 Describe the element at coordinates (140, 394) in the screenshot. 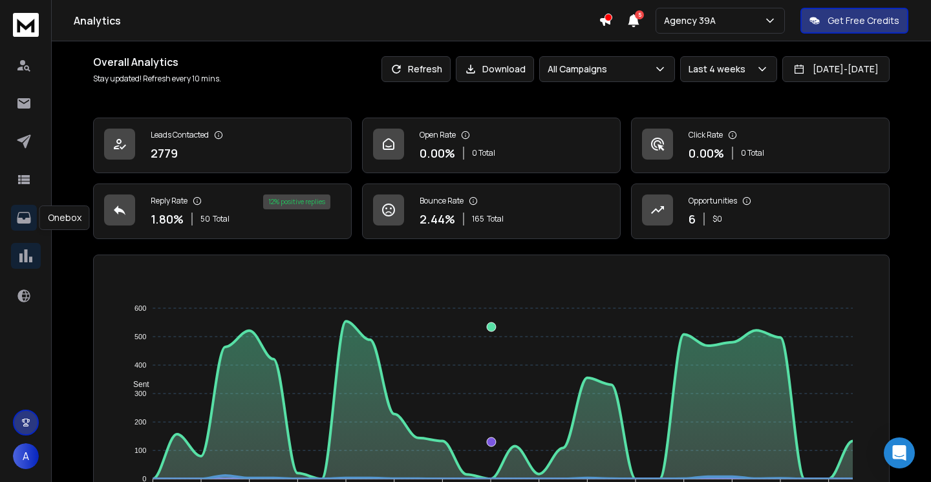

I see `tspan: 300` at that location.